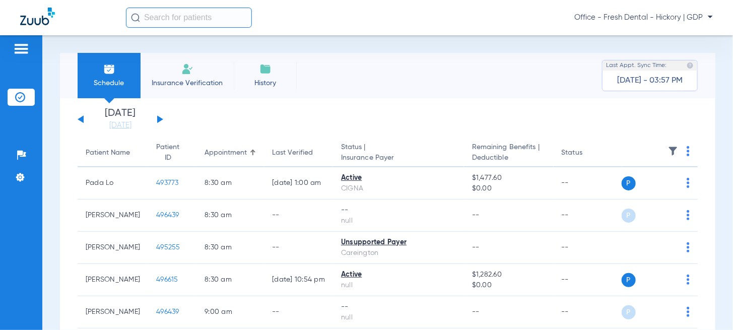 This screenshot has height=330, width=733. Describe the element at coordinates (189, 18) in the screenshot. I see `input: Search for patients` at that location.